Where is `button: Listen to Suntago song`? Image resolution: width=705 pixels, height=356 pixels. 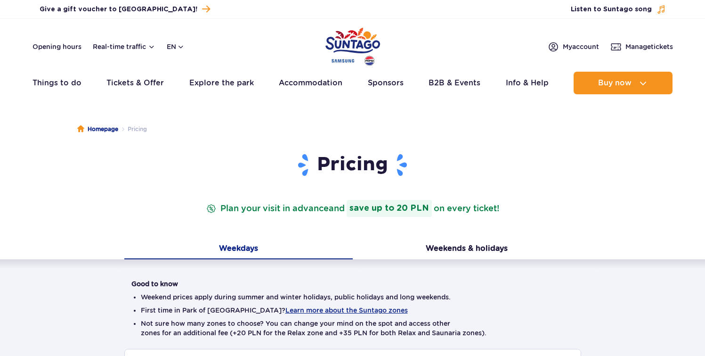 button: Listen to Suntago song is located at coordinates (619, 9).